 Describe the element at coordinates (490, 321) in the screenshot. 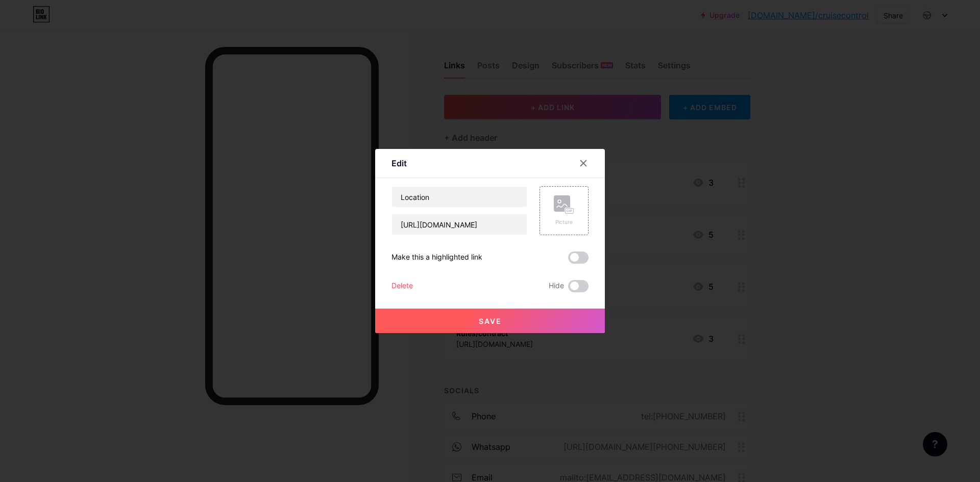

I see `button: Save` at that location.